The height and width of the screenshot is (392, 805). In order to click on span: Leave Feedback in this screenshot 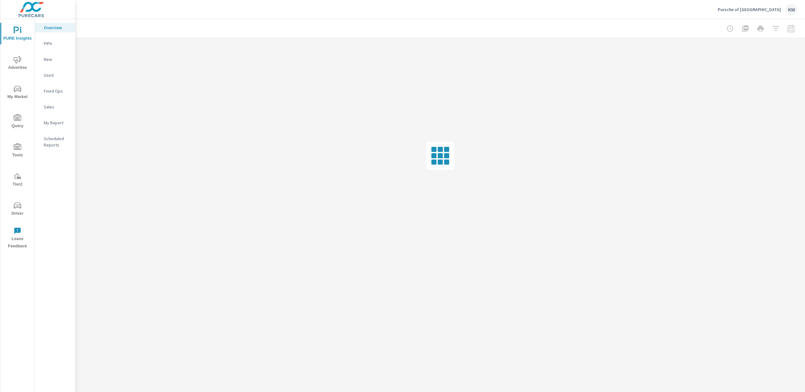, I will do `click(17, 239)`.